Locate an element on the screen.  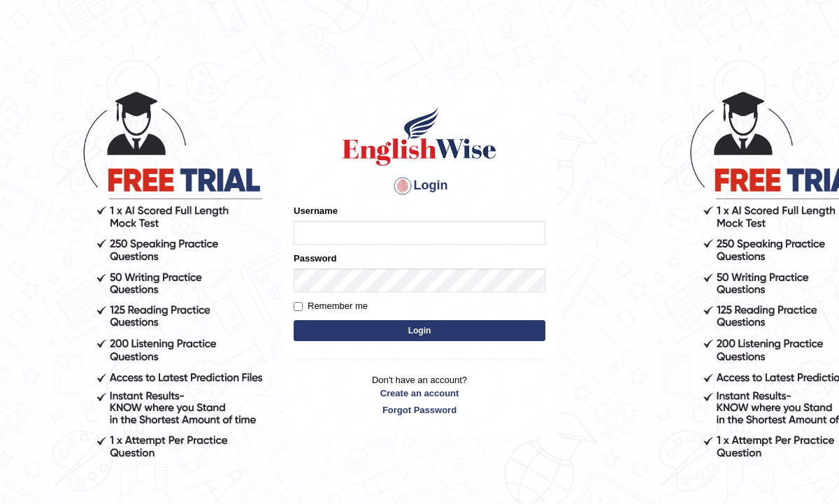
p: Don't have an account? is located at coordinates (420, 395).